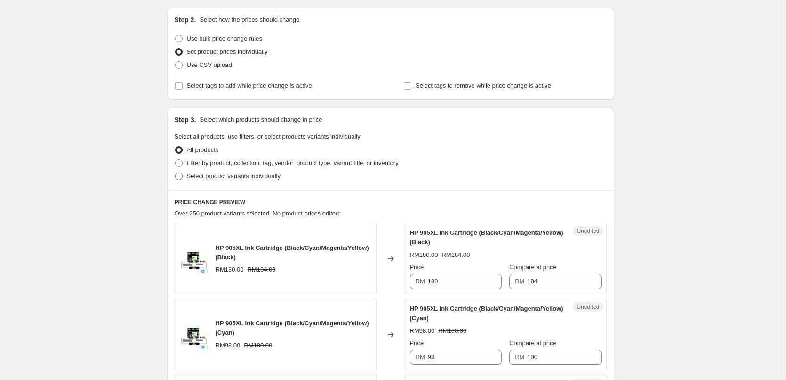 Image resolution: width=786 pixels, height=380 pixels. What do you see at coordinates (250, 20) in the screenshot?
I see `p: Select how the prices should change` at bounding box center [250, 20].